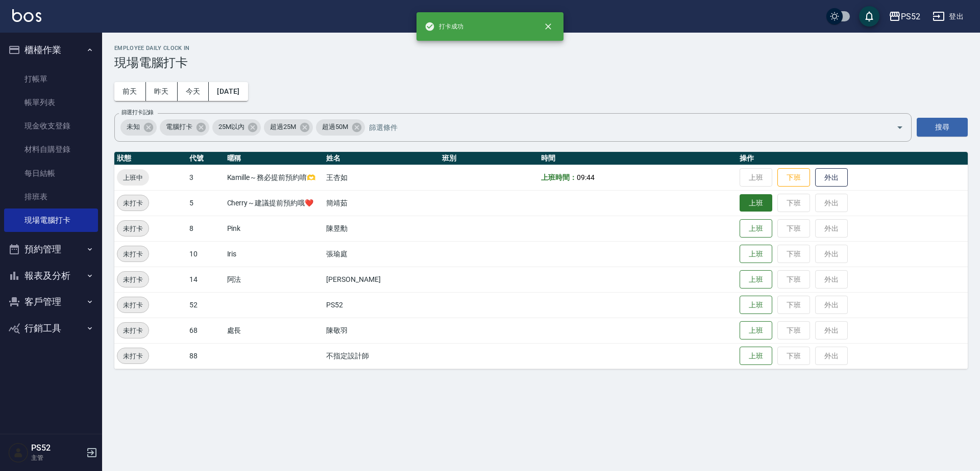  I want to click on div: PS52, so click(911, 16).